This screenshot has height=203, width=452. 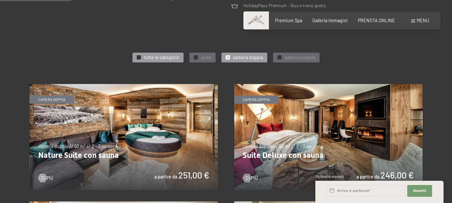 What do you see at coordinates (328, 137) in the screenshot?
I see `img: Suite Deluxe con sauna` at bounding box center [328, 137].